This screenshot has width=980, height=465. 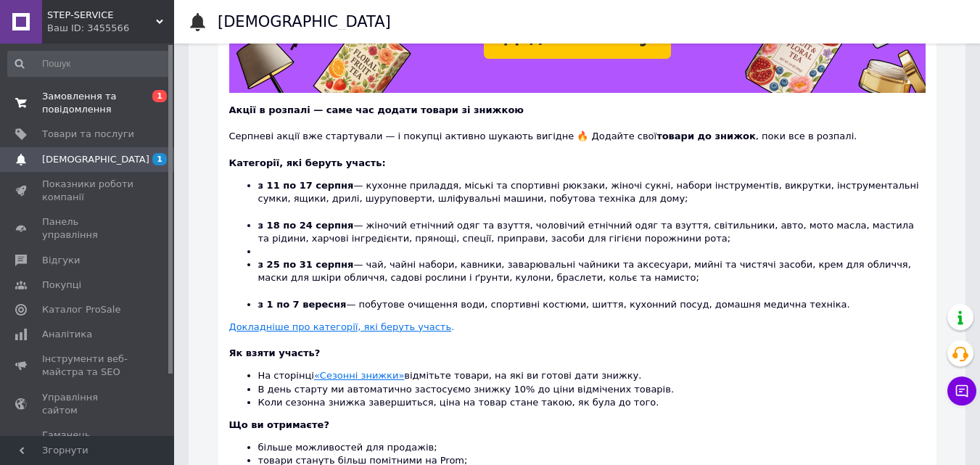 What do you see at coordinates (61, 261) in the screenshot?
I see `span: Відгуки` at bounding box center [61, 261].